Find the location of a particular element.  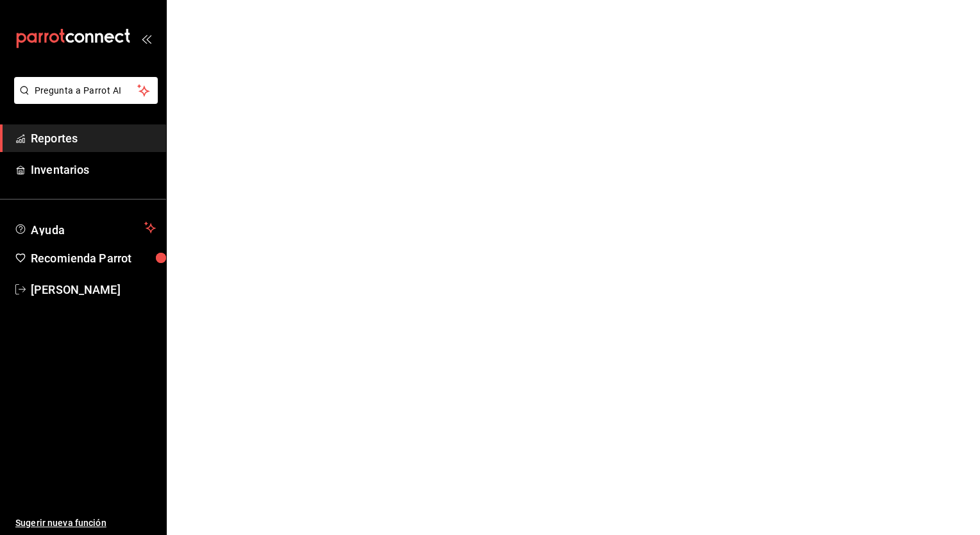

span: Reportes is located at coordinates (93, 138).